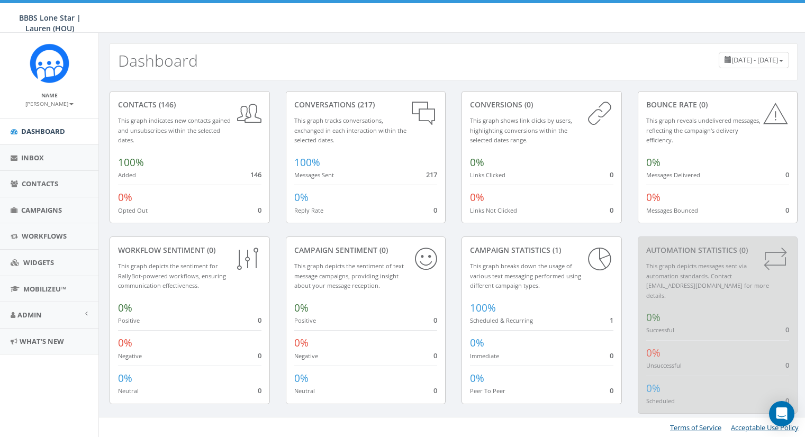 The height and width of the screenshot is (437, 805). What do you see at coordinates (555, 250) in the screenshot?
I see `span: (1)` at bounding box center [555, 250].